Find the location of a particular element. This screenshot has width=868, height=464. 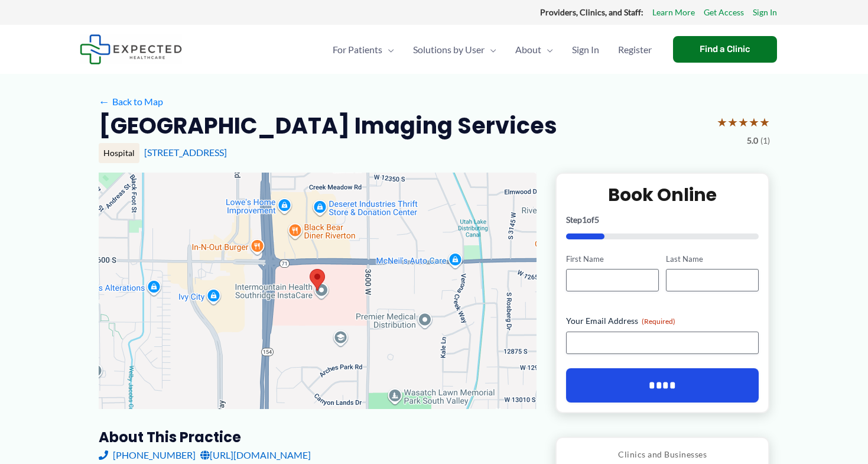

strong: Providers, Clinics, and Staff: is located at coordinates (592, 12).